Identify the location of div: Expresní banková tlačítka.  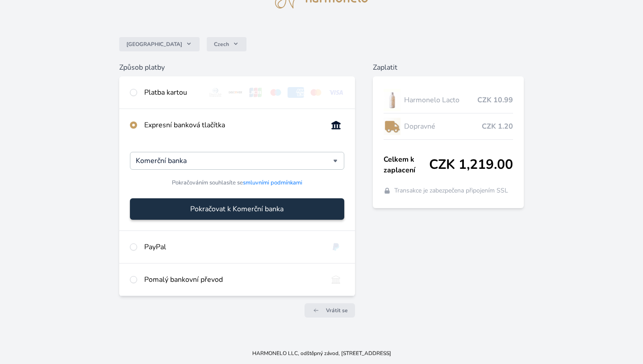
(232, 125).